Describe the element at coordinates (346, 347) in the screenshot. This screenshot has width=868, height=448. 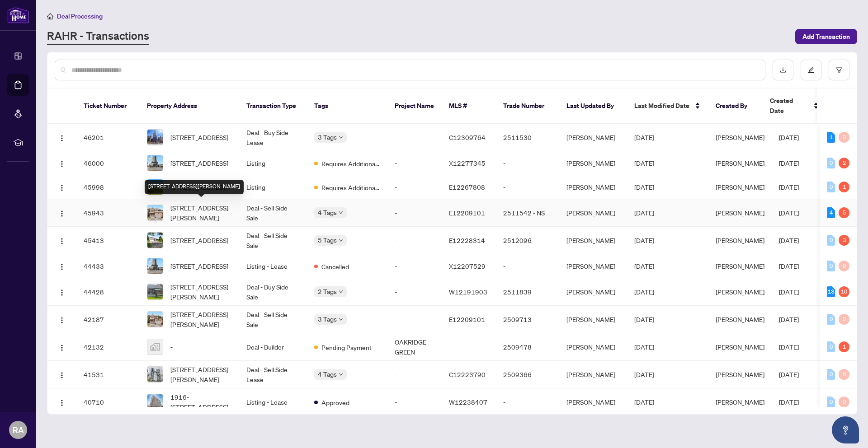
I see `span: Pending Payment` at that location.